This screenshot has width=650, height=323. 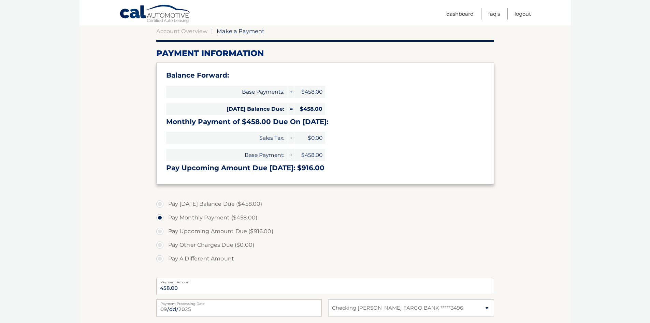 I want to click on a: Logout, so click(x=523, y=14).